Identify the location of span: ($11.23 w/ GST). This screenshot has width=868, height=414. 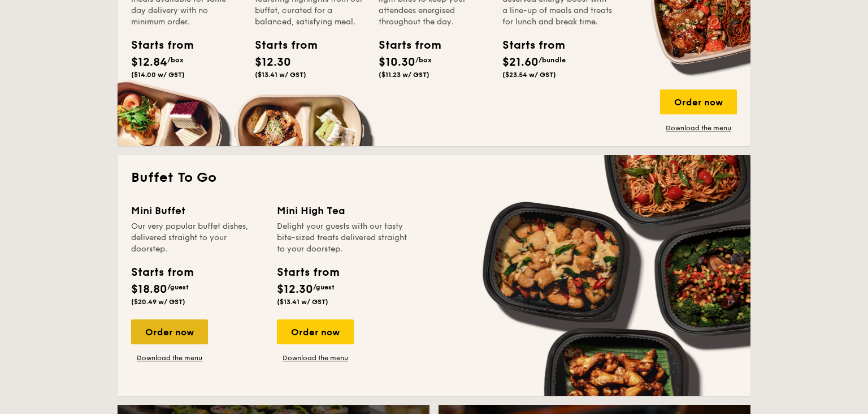
(404, 75).